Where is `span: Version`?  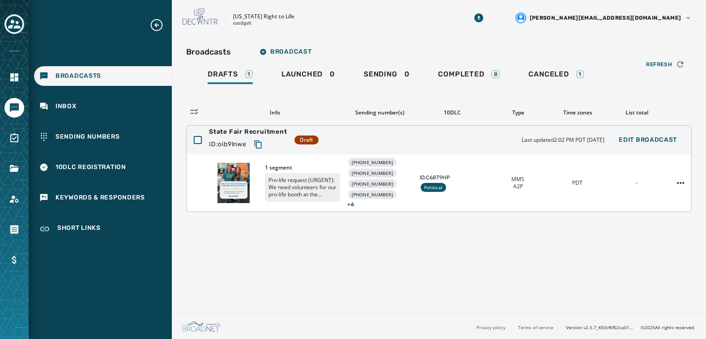 span: Version is located at coordinates (600, 328).